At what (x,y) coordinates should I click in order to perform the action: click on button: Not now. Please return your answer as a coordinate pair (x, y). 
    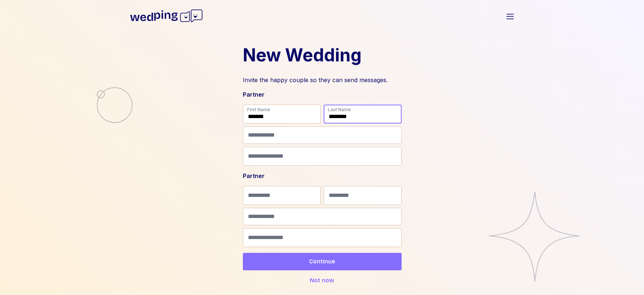
    Looking at the image, I should click on (322, 280).